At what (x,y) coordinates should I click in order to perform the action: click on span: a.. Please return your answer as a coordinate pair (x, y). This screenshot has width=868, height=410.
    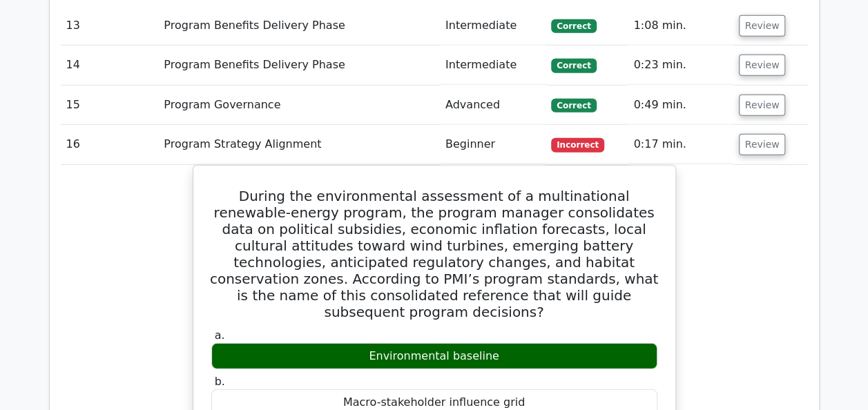
    Looking at the image, I should click on (219, 335).